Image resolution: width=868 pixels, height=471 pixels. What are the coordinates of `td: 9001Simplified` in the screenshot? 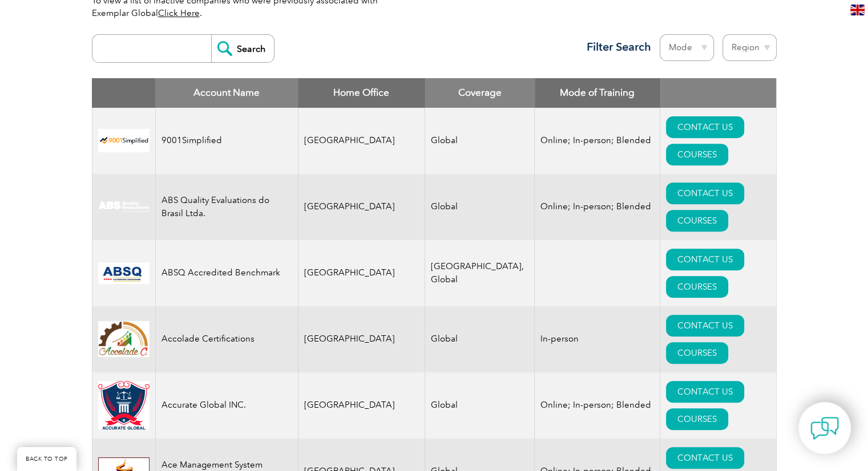 It's located at (226, 141).